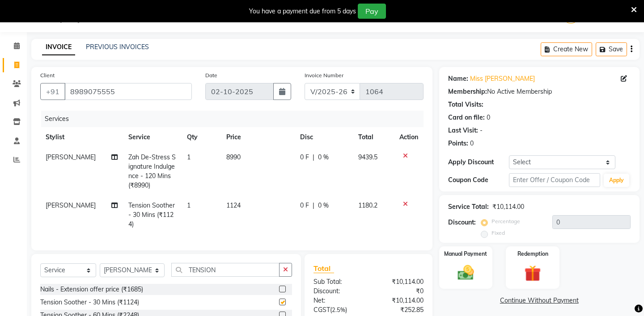  I want to click on button: Create New, so click(566, 49).